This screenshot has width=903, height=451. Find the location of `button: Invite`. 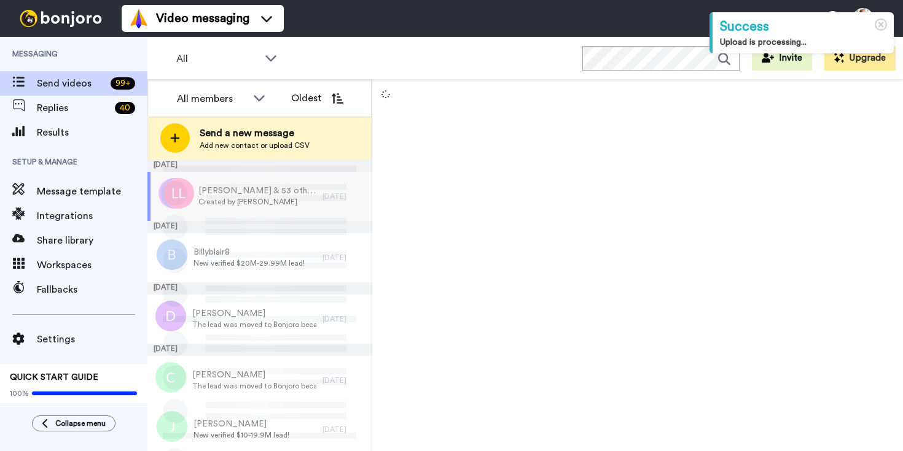

button: Invite is located at coordinates (782, 58).